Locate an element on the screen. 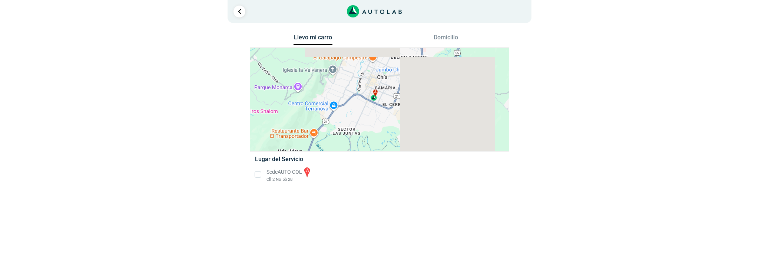  a: Ir al paso anterior is located at coordinates (240, 11).